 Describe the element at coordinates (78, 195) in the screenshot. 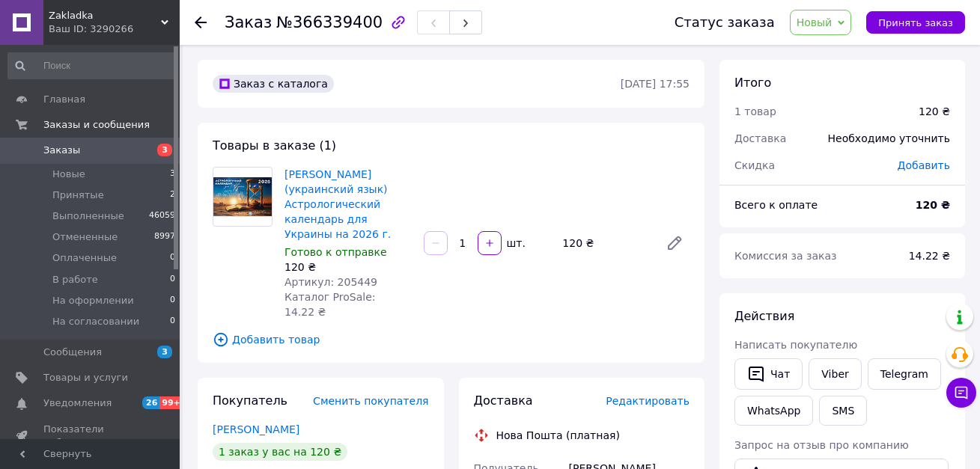

I see `span: Принятые` at that location.